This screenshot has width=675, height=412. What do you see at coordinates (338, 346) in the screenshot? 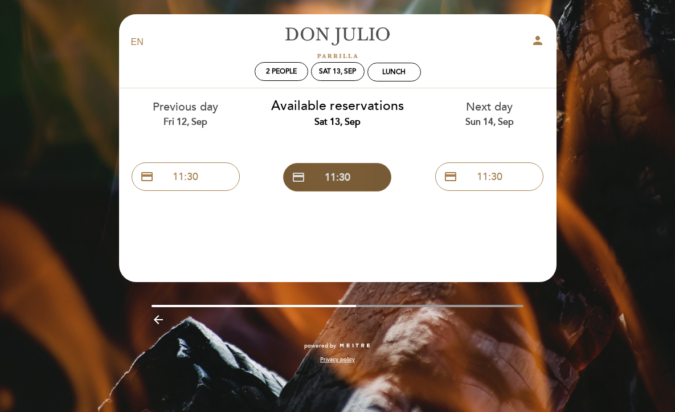
I see `a: powered by` at bounding box center [338, 346].